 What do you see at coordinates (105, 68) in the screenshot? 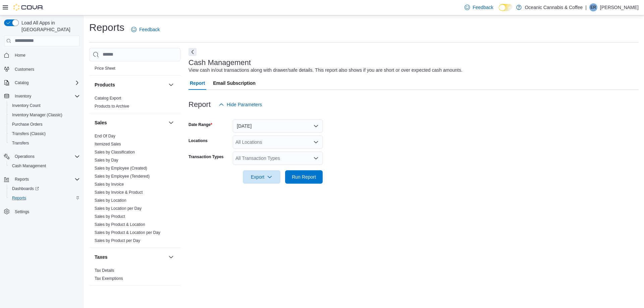
I see `a: Price Sheet` at bounding box center [105, 68].